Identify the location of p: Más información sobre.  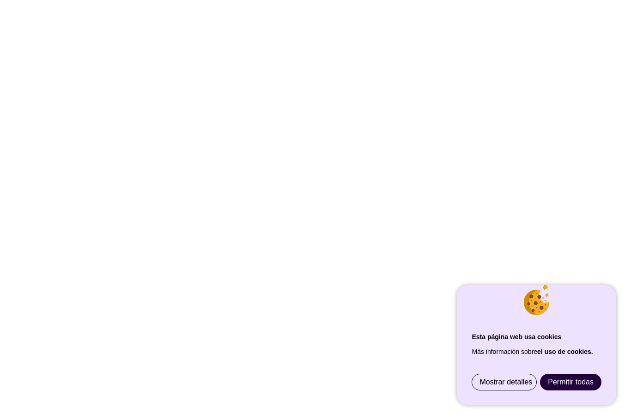
(537, 352).